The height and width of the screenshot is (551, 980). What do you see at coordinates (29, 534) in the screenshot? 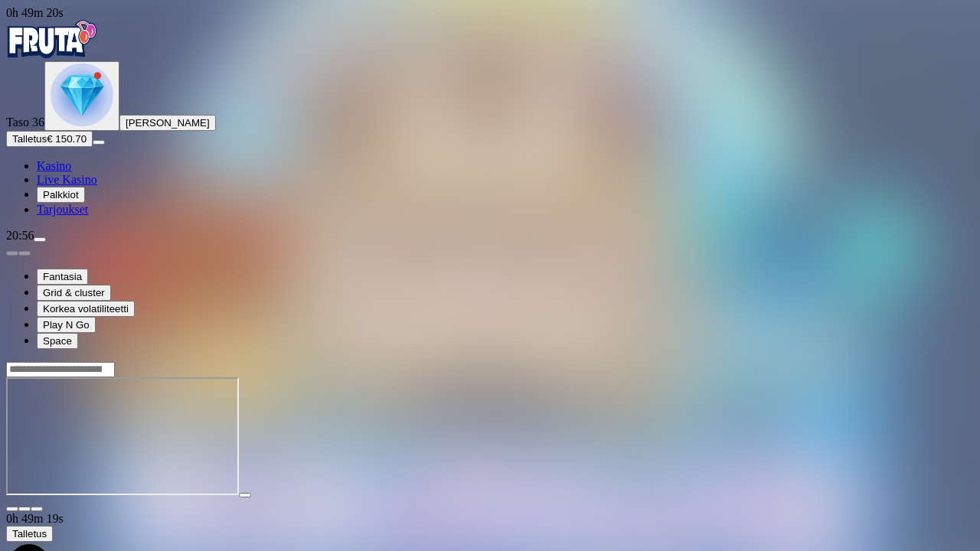
I see `button: Talletus` at bounding box center [29, 534].